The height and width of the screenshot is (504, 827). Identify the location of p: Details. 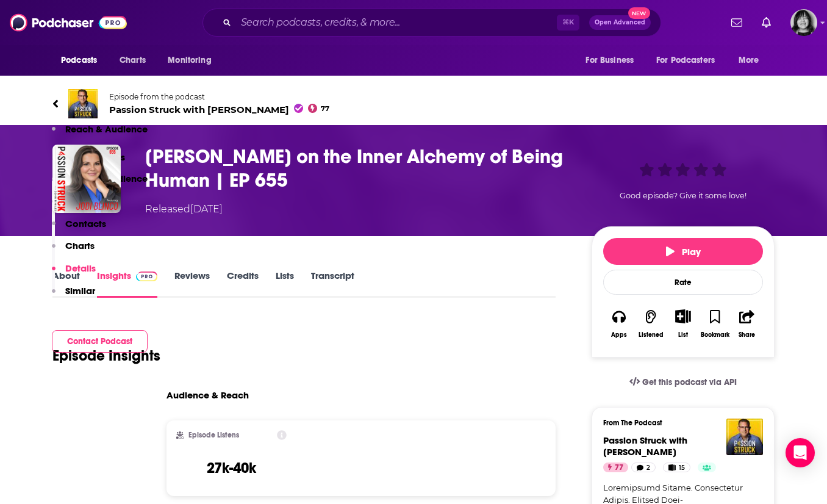
(81, 267).